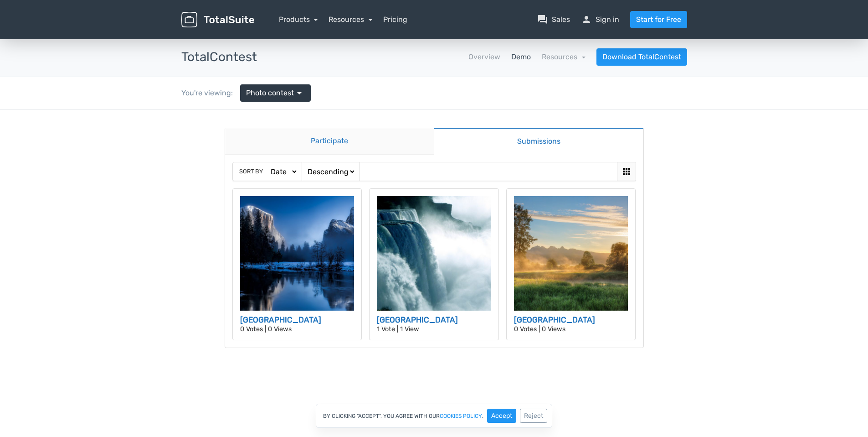 This screenshot has height=437, width=868. What do you see at coordinates (434, 220) in the screenshot?
I see `p: 1 Vote | 1 View` at bounding box center [434, 220].